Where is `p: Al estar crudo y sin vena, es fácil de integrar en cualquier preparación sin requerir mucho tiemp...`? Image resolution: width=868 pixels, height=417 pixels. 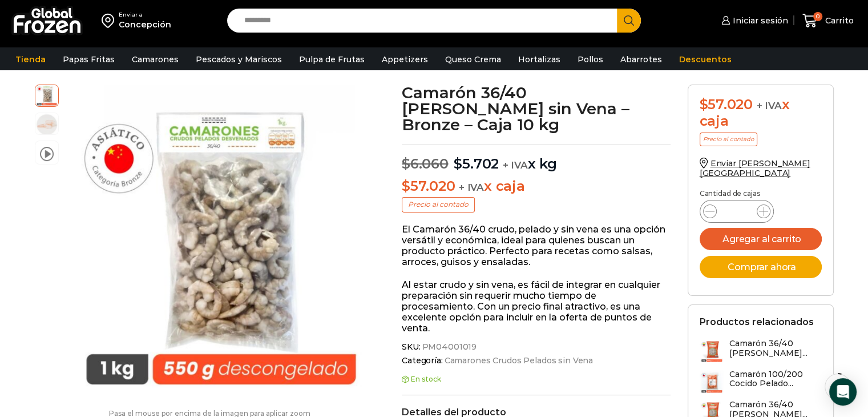
p: Al estar crudo y sin vena, es fácil de integrar en cualquier preparación sin requerir mucho tiemp... is located at coordinates (536, 307).